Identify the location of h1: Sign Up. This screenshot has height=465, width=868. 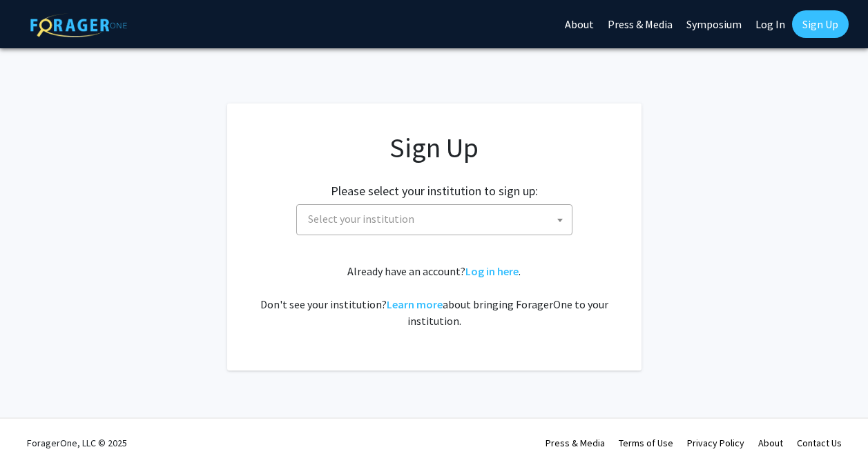
(434, 147).